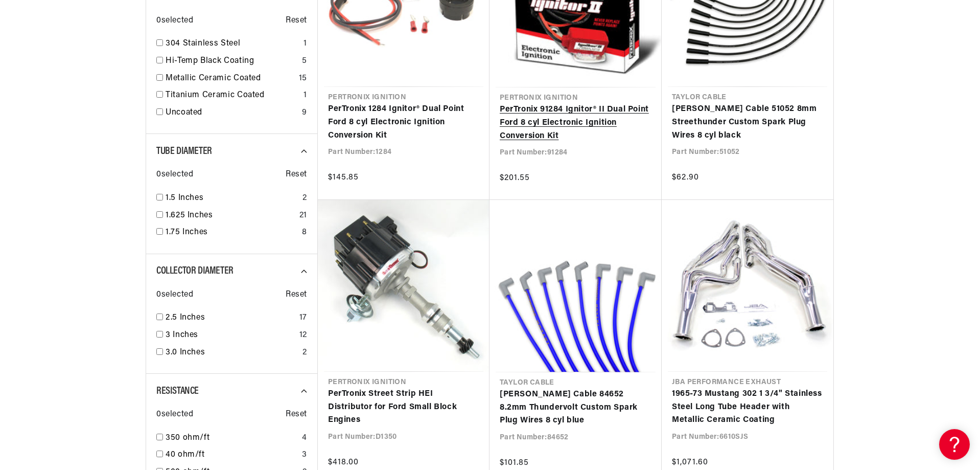 The image size is (980, 470). What do you see at coordinates (303, 78) in the screenshot?
I see `div: 15` at bounding box center [303, 78].